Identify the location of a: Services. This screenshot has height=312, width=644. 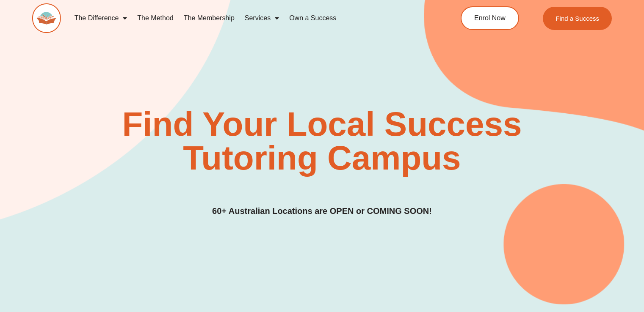
(261, 18).